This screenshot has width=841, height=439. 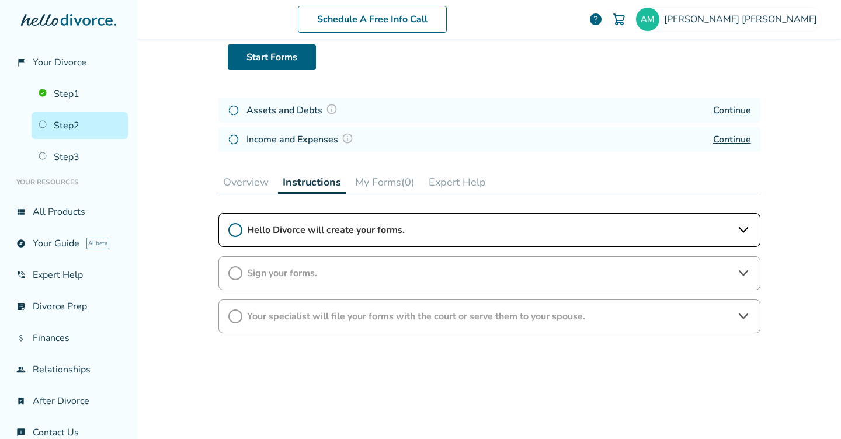 What do you see at coordinates (21, 338) in the screenshot?
I see `span: attach_money` at bounding box center [21, 338].